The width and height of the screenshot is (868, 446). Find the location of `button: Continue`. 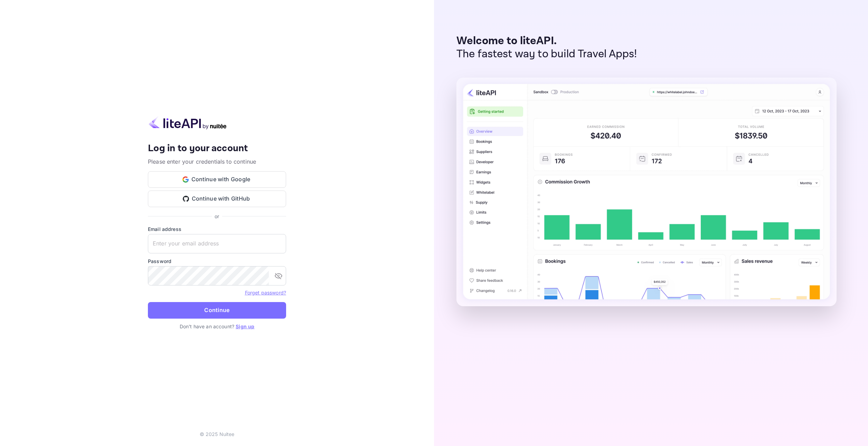

button: Continue is located at coordinates (217, 310).